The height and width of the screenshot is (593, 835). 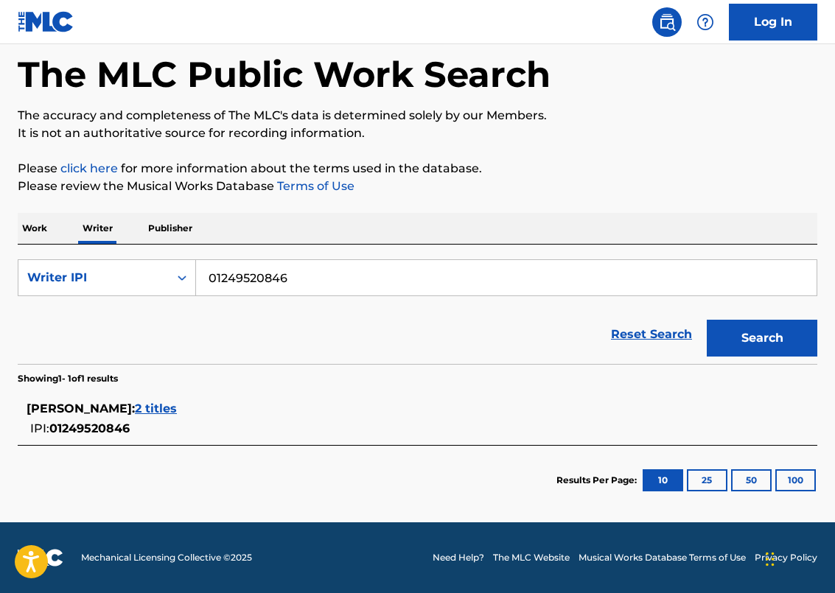 I want to click on a: Terms of Use, so click(x=314, y=186).